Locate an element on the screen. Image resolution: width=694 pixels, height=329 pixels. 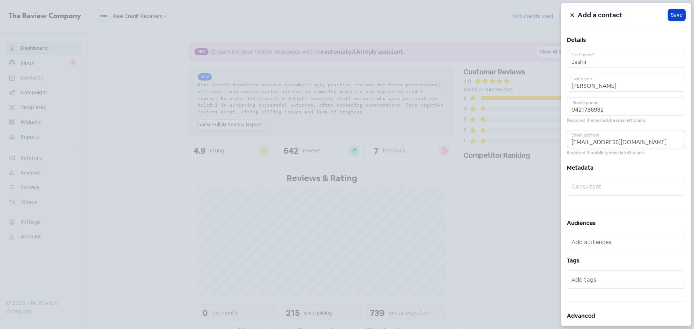
input: Consultant is located at coordinates (626, 187).